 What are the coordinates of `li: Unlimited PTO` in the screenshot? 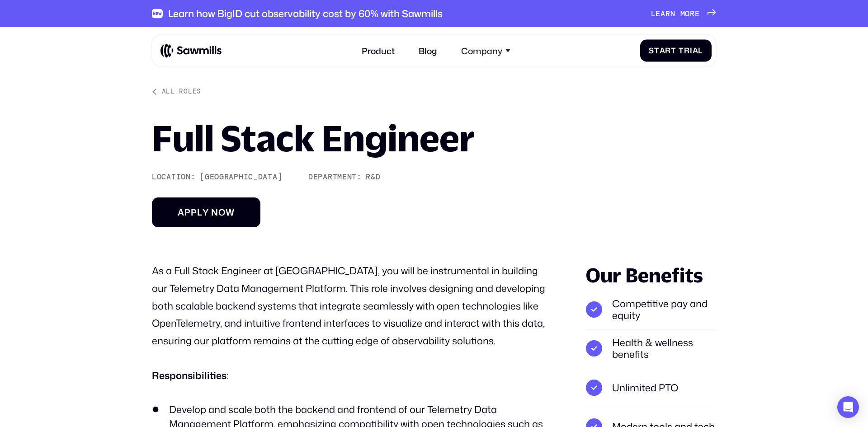 It's located at (651, 388).